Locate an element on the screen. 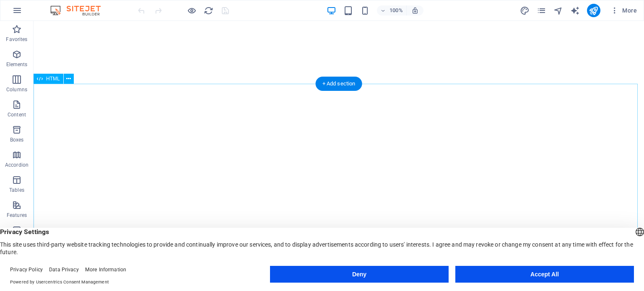 The height and width of the screenshot is (291, 644). p: Accordion is located at coordinates (17, 165).